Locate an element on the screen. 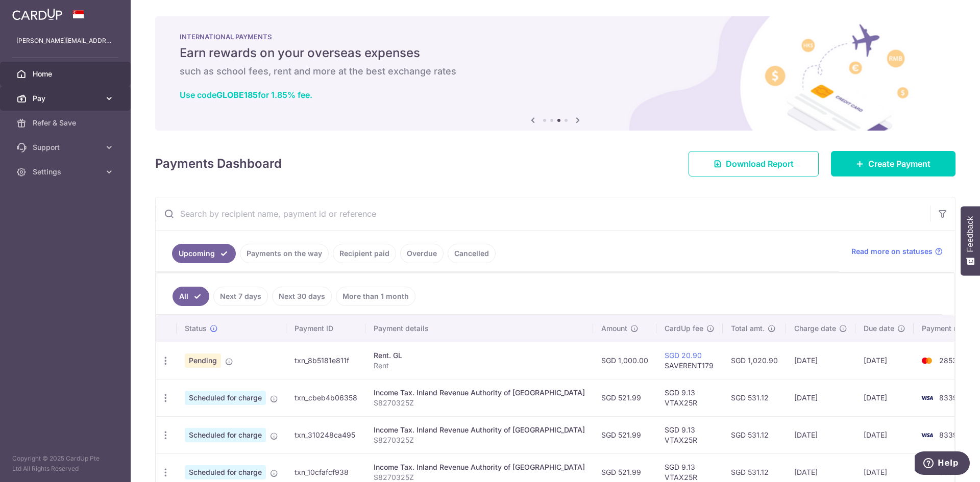  th: Payment details is located at coordinates (479, 328).